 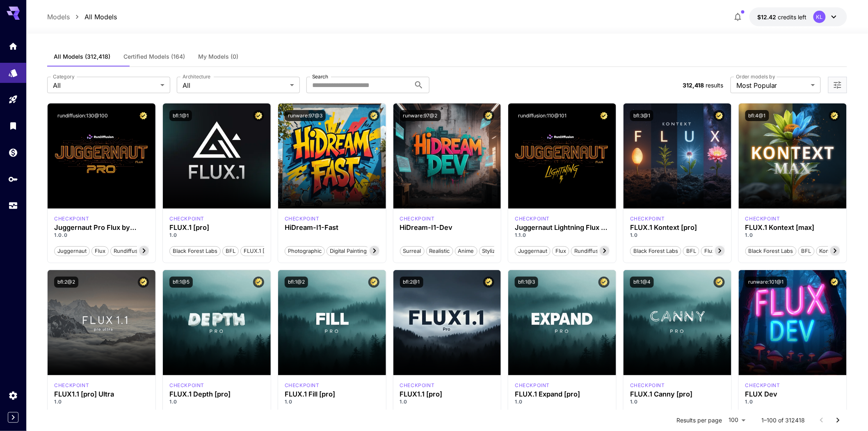 What do you see at coordinates (58, 17) in the screenshot?
I see `p: Models` at bounding box center [58, 17].